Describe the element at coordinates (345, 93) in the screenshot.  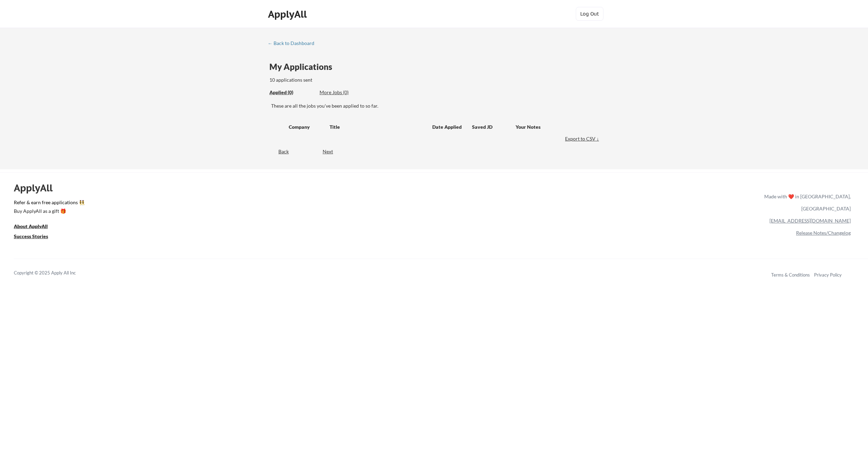
I see `div: More Jobs (0)` at that location.